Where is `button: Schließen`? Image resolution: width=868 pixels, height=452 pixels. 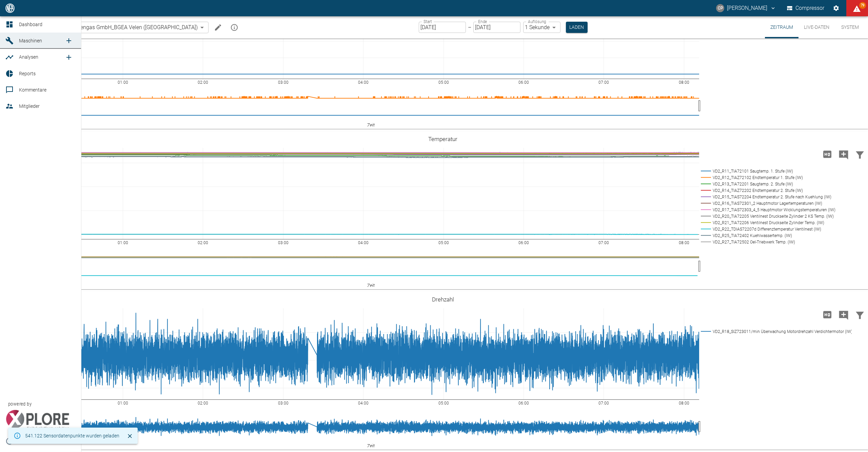 button: Schließen is located at coordinates (130, 436).